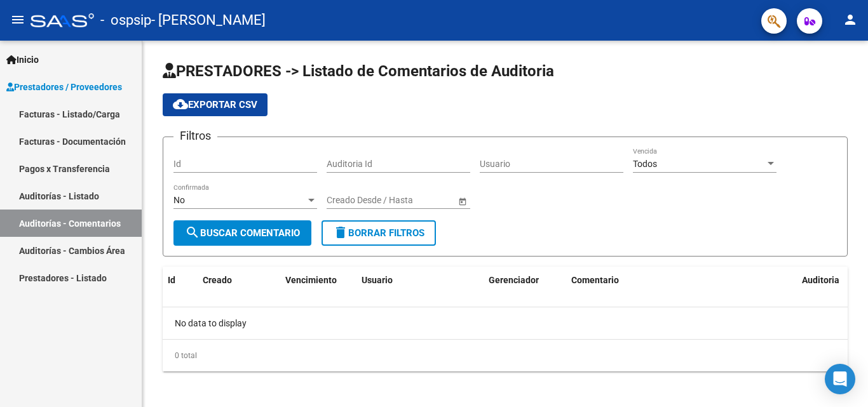  What do you see at coordinates (171, 280) in the screenshot?
I see `span: Id` at bounding box center [171, 280].